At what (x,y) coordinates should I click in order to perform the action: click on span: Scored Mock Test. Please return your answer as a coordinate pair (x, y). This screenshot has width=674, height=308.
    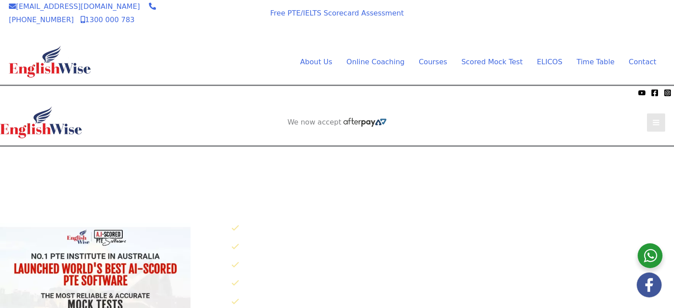
    Looking at the image, I should click on (492, 62).